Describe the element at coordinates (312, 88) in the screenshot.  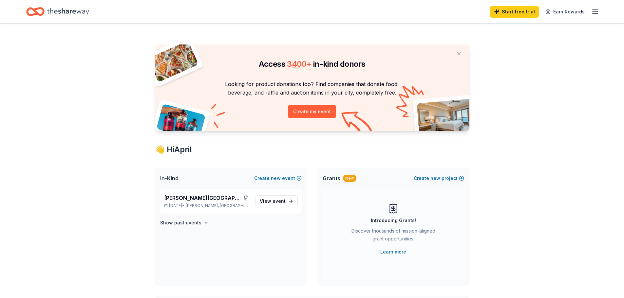
I see `p: Looking for product donations too? Find companies that donate food, beverage, and raffle and auct...` at that location.